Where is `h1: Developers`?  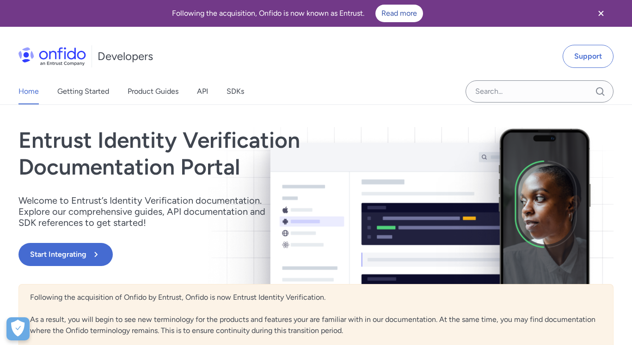
h1: Developers is located at coordinates (125, 56).